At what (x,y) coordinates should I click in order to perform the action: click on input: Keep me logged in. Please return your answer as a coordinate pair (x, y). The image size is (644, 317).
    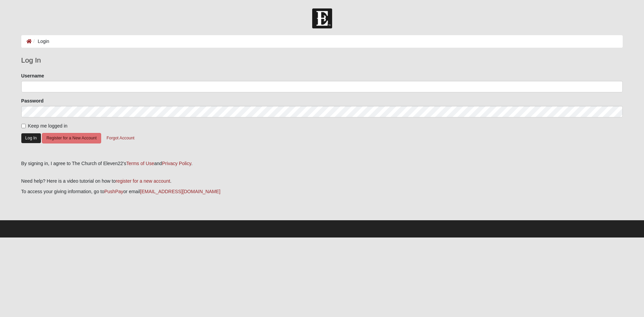
    Looking at the image, I should click on (23, 126).